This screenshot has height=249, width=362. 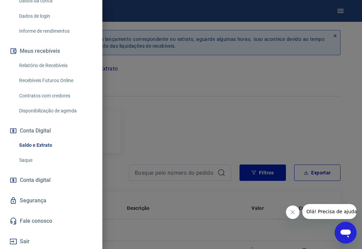 I want to click on a: Disponibilização de agenda, so click(x=55, y=111).